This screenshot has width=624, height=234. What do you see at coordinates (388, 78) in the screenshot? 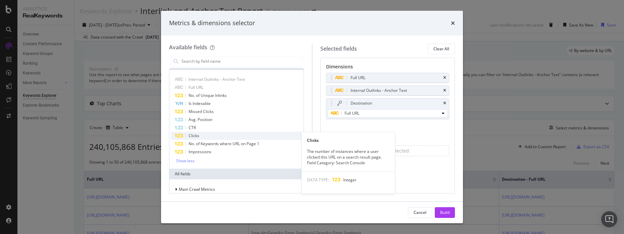
I see `div: Full URLtimes` at bounding box center [388, 78].